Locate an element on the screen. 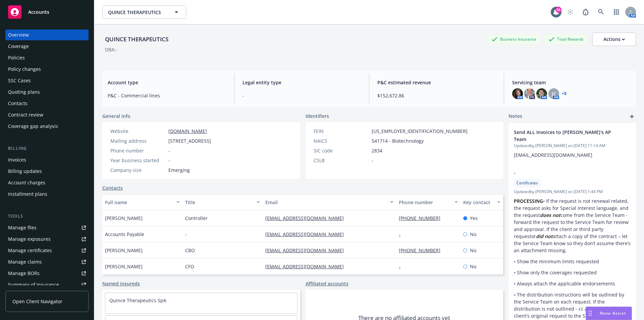 This screenshot has width=644, height=320. div: Title is located at coordinates (219, 202).